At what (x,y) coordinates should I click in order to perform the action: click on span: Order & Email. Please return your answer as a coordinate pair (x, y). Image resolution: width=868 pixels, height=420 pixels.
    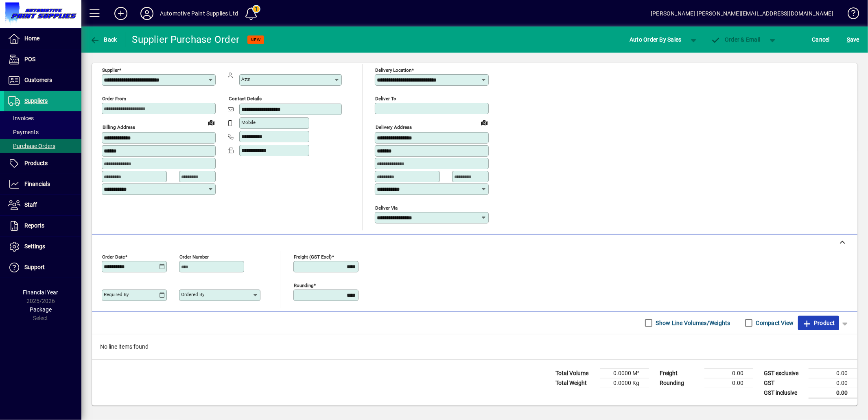
    Looking at the image, I should click on (736, 39).